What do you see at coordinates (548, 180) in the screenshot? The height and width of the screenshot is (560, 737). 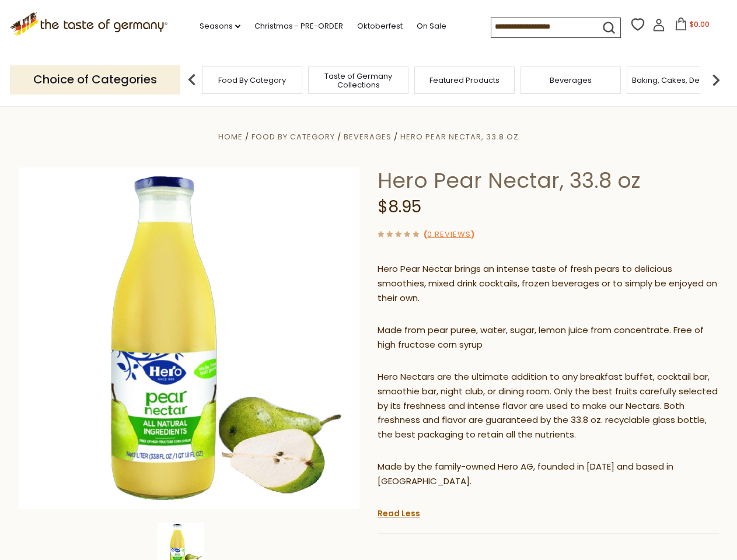 I see `h1: Hero Pear Nectar, 33.8 oz` at bounding box center [548, 180].